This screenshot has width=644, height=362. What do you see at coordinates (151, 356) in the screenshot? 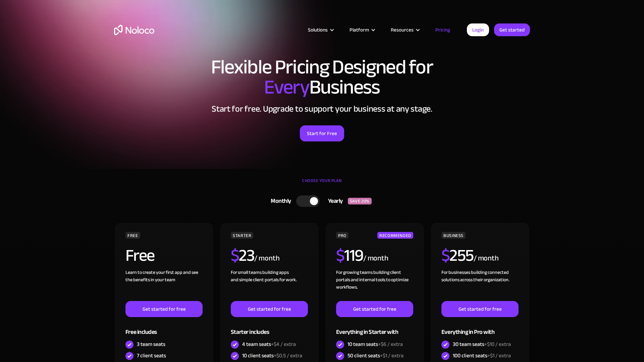
I see `div: 7 client seats` at bounding box center [151, 356].